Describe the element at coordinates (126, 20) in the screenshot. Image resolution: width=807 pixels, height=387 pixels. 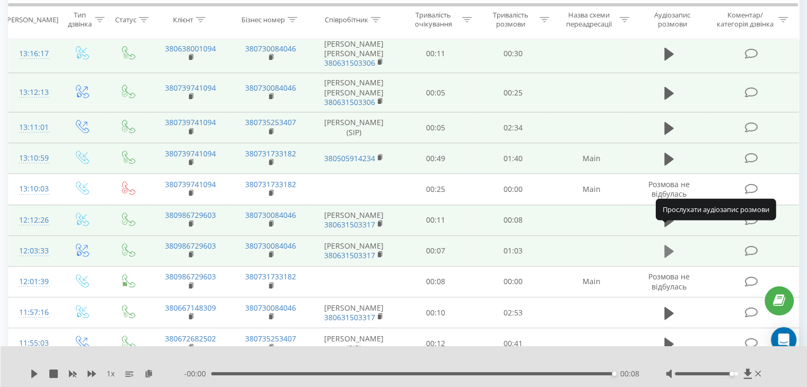
I see `div: Статус` at that location.